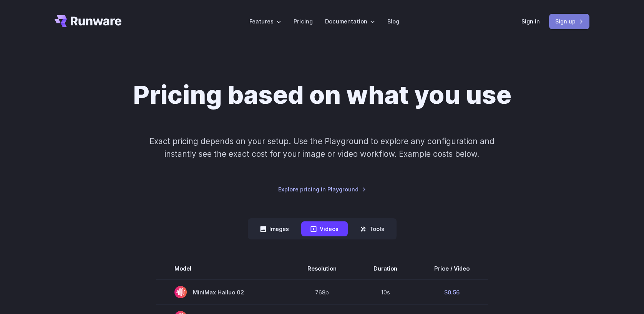 Image resolution: width=644 pixels, height=314 pixels. Describe the element at coordinates (223, 292) in the screenshot. I see `span: MiniMax Hailuo 02` at that location.